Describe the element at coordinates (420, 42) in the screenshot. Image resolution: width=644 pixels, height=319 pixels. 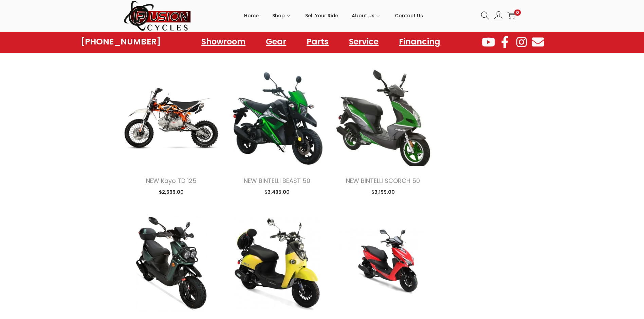
I see `a: Financing` at that location.